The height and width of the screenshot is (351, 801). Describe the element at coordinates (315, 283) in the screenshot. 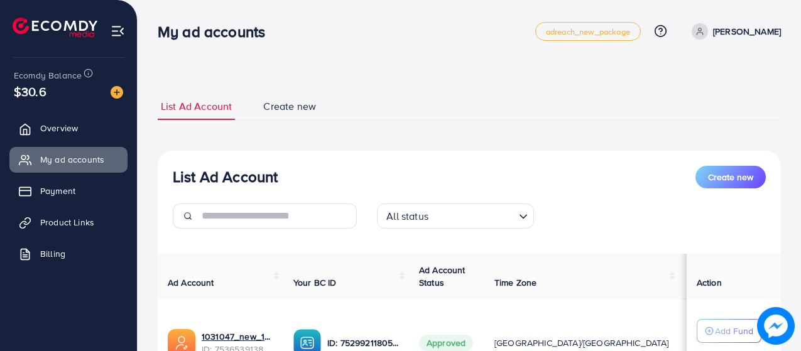

I see `span: Your BC ID` at that location.